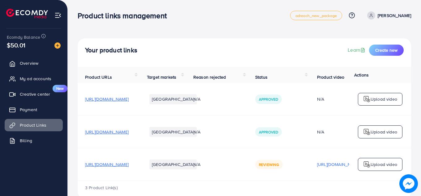 This screenshot has height=196, width=421. What do you see at coordinates (386, 50) in the screenshot?
I see `button: Create new` at bounding box center [386, 50].